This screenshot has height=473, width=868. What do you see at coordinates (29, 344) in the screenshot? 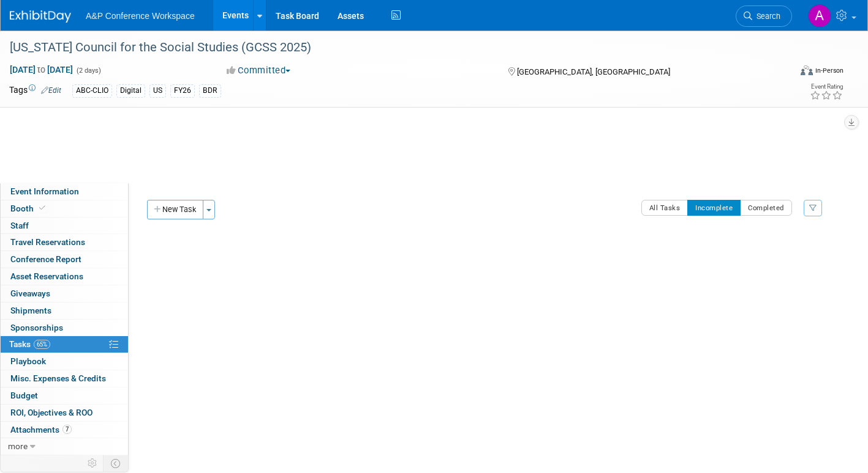
I see `span: Tasks` at bounding box center [29, 344].